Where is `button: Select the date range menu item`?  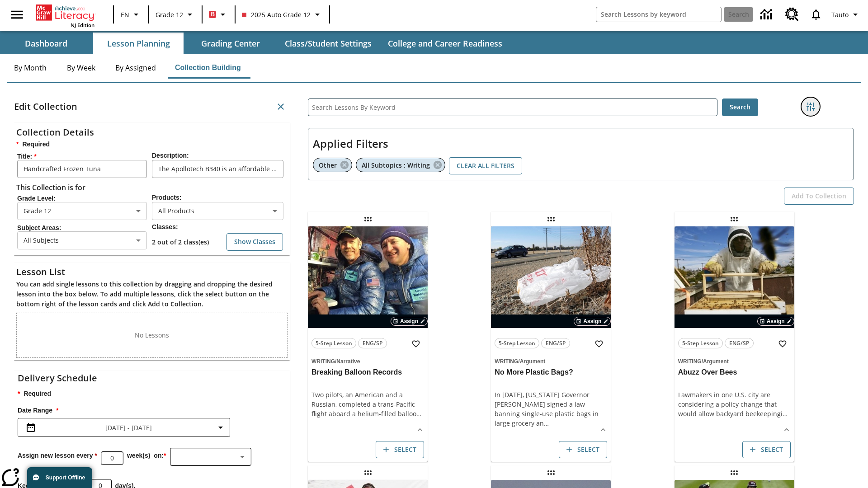
button: Select the date range menu item is located at coordinates (124, 427).